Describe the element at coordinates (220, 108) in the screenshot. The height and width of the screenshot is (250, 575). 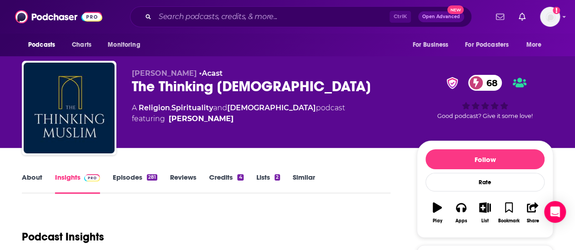
I see `span: and` at that location.